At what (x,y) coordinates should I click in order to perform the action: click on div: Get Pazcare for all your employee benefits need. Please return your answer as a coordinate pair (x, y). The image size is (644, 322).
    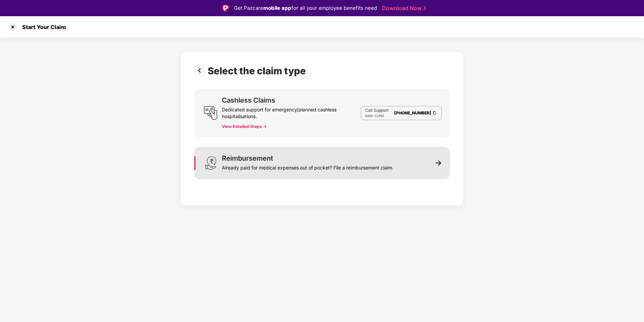
    Looking at the image, I should click on (305, 8).